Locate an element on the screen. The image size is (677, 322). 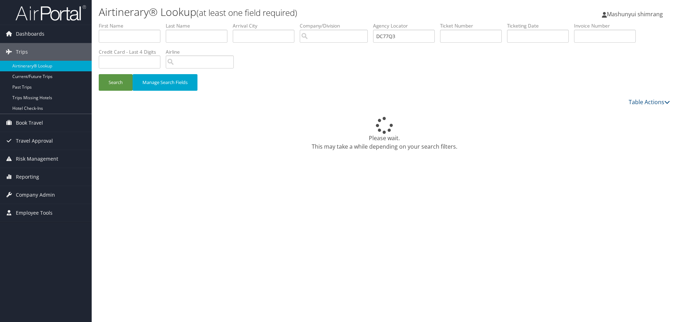
label: Credit Card - Last 4 Digits is located at coordinates (132, 52).